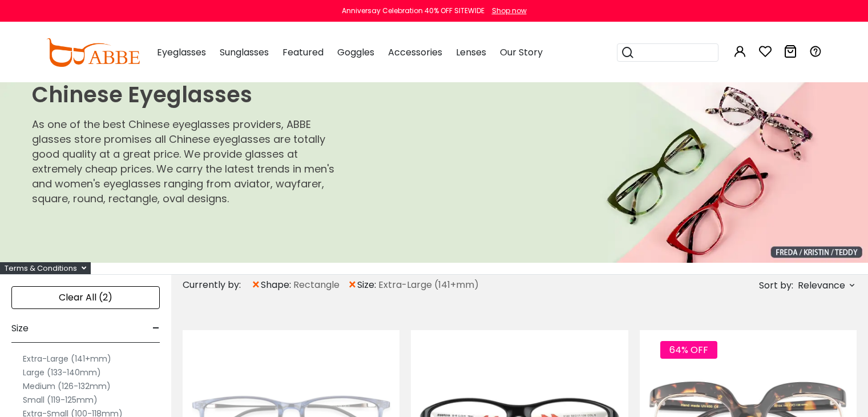 This screenshot has height=417, width=868. What do you see at coordinates (776, 285) in the screenshot?
I see `span: Sort by:` at bounding box center [776, 285].